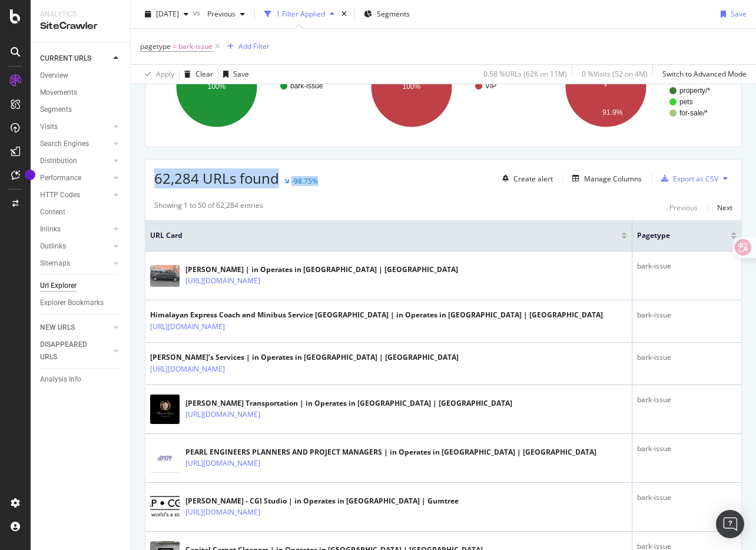 This screenshot has height=550, width=756. I want to click on div: Apply, so click(165, 74).